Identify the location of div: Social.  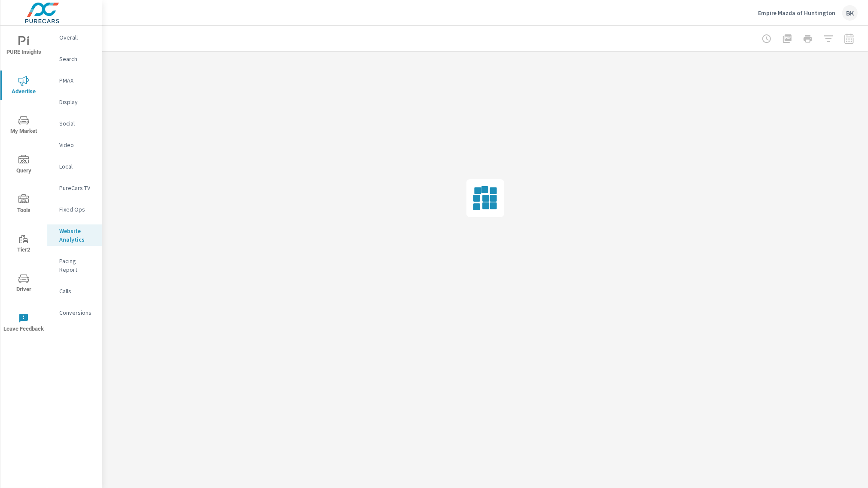
(74, 123).